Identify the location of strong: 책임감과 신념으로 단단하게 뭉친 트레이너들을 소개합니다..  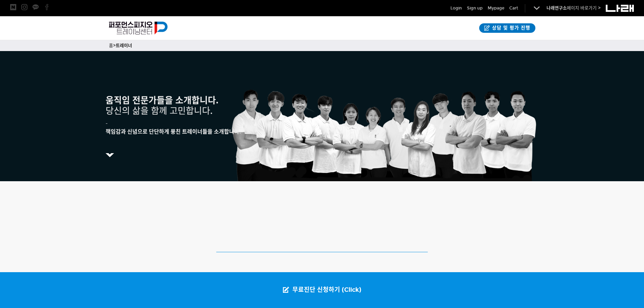
(173, 131).